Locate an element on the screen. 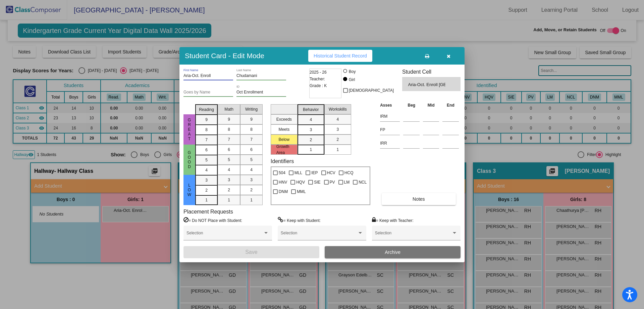  div: Boy is located at coordinates (352, 72).